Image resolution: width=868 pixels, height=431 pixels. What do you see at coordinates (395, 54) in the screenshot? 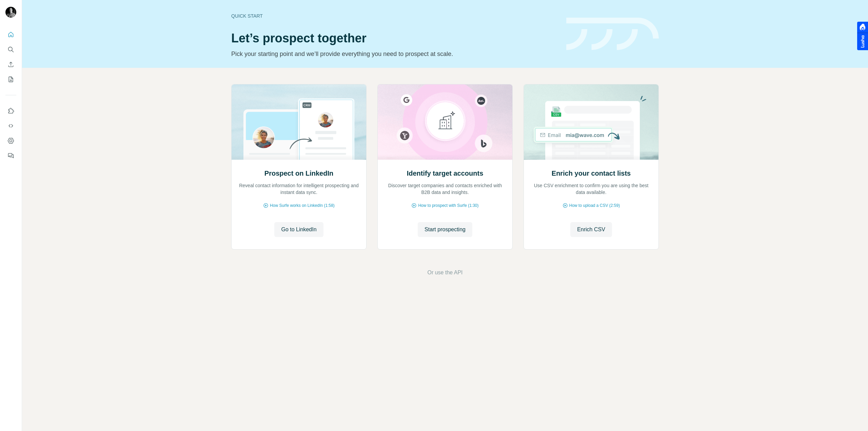
I see `p: Pick your starting point and we’ll provide everything you need to prospect at scale.` at bounding box center [395, 54].